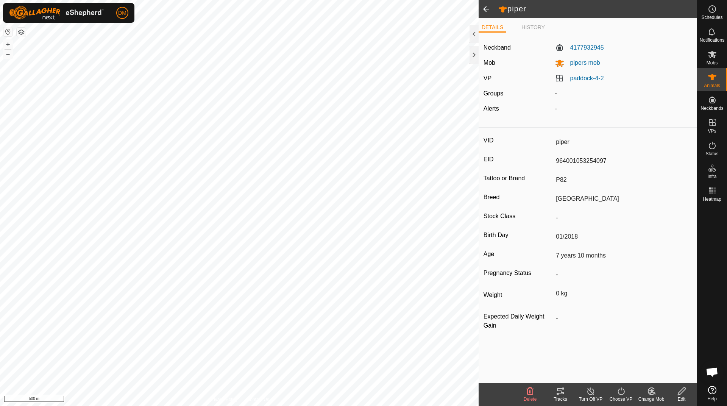 The image size is (727, 406). Describe the element at coordinates (579, 48) in the screenshot. I see `label: 4177932945` at that location.